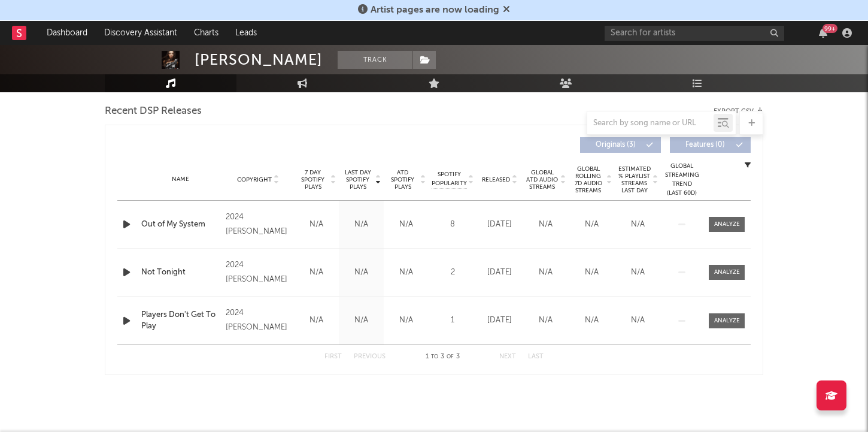 This screenshot has height=432, width=868. I want to click on span: 7 Day Spotify Plays, so click(313, 180).